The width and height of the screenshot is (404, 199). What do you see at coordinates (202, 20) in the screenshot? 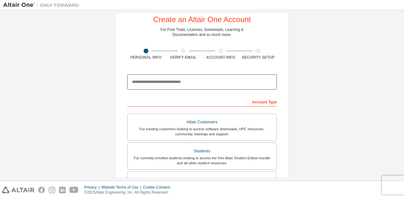
I see `div: Create an Altair One Account` at bounding box center [202, 20].